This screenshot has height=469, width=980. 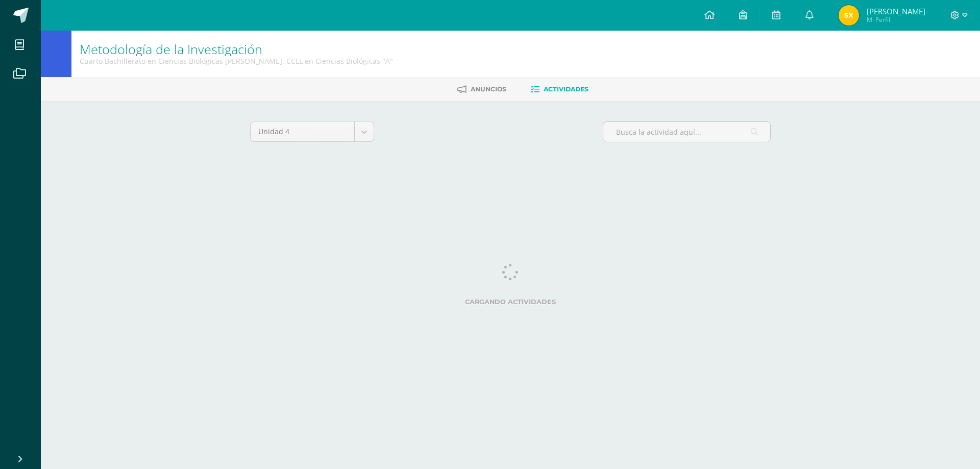 What do you see at coordinates (237, 49) in the screenshot?
I see `h1: Metodología de la Investigación` at bounding box center [237, 49].